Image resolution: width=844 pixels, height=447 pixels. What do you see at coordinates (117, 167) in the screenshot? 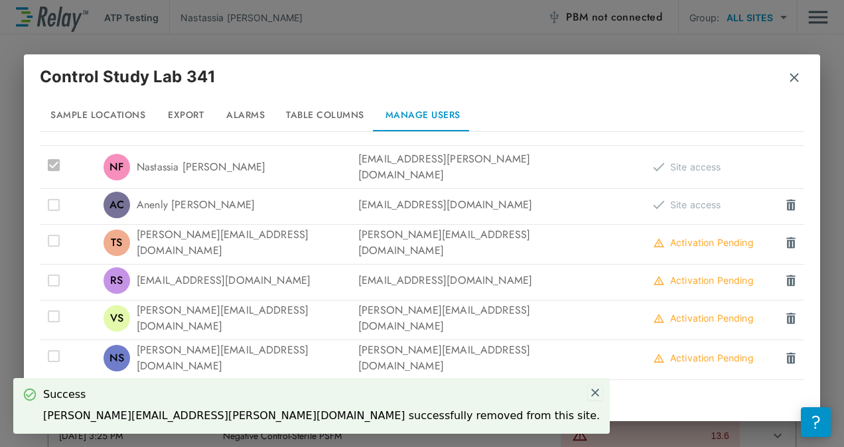
I see `div: NF` at bounding box center [117, 167].